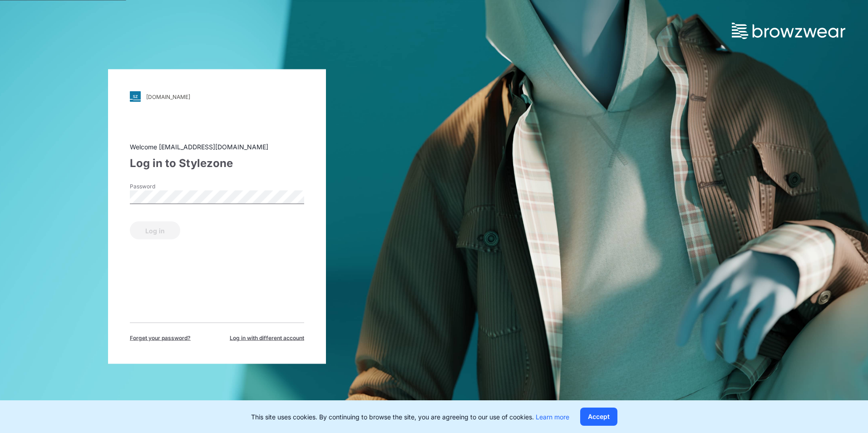  Describe the element at coordinates (217, 163) in the screenshot. I see `div: Log in to Stylezone` at that location.